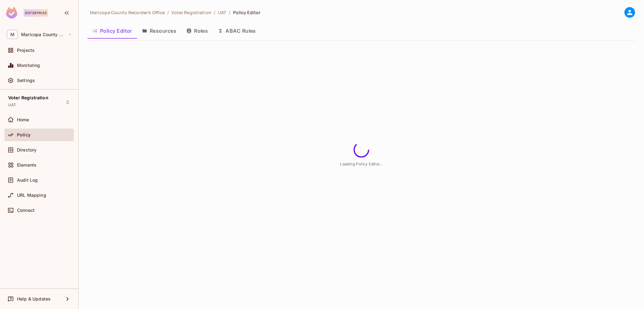  I want to click on span: the active project, so click(191, 12).